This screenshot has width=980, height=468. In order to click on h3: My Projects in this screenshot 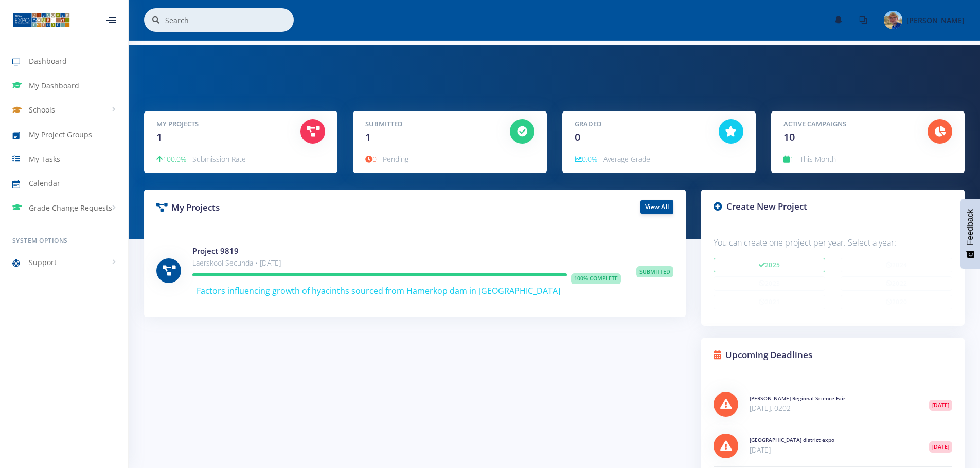, I will do `click(282, 207)`.